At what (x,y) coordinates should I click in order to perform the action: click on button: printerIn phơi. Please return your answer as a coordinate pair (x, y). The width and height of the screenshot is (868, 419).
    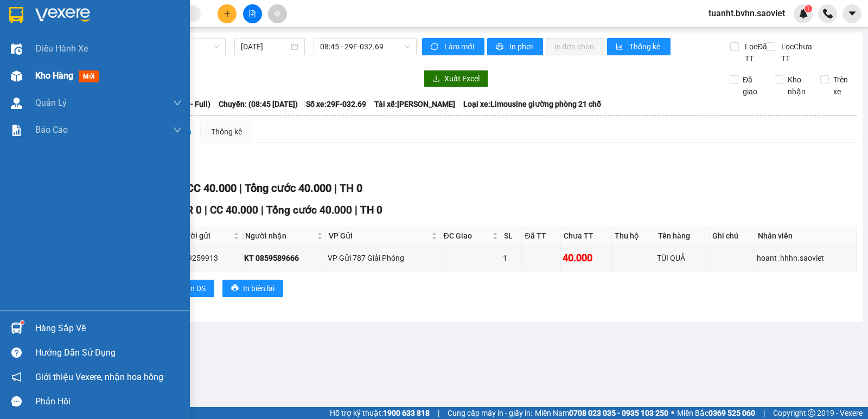
    Looking at the image, I should click on (515, 47).